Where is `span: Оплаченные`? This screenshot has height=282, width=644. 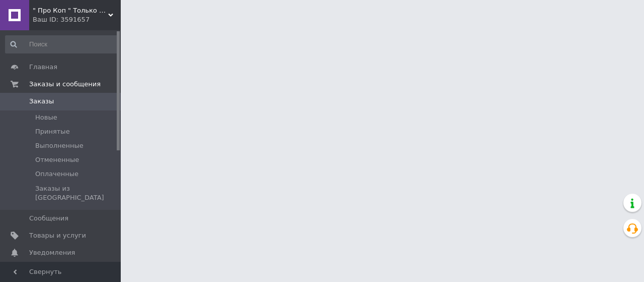 span: Оплаченные is located at coordinates (57, 174).